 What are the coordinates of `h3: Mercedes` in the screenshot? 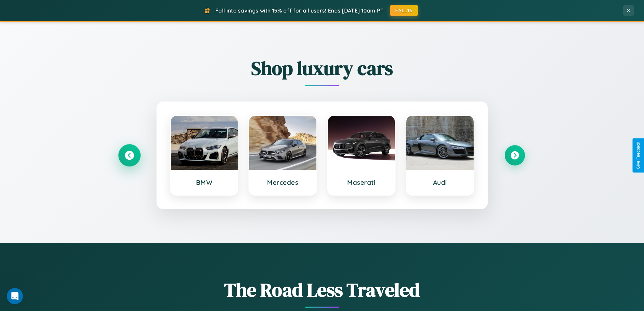 It's located at (283, 183).